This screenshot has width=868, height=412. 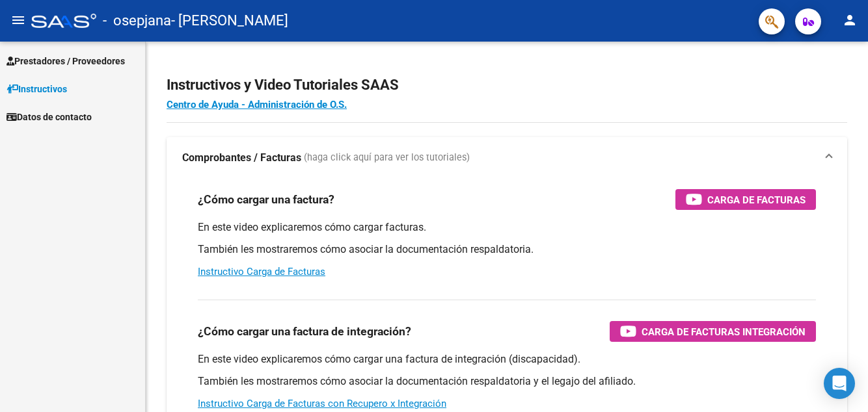 I want to click on p: En este video explicaremos cómo cargar una factura de integración (discapacidad)., so click(x=507, y=359).